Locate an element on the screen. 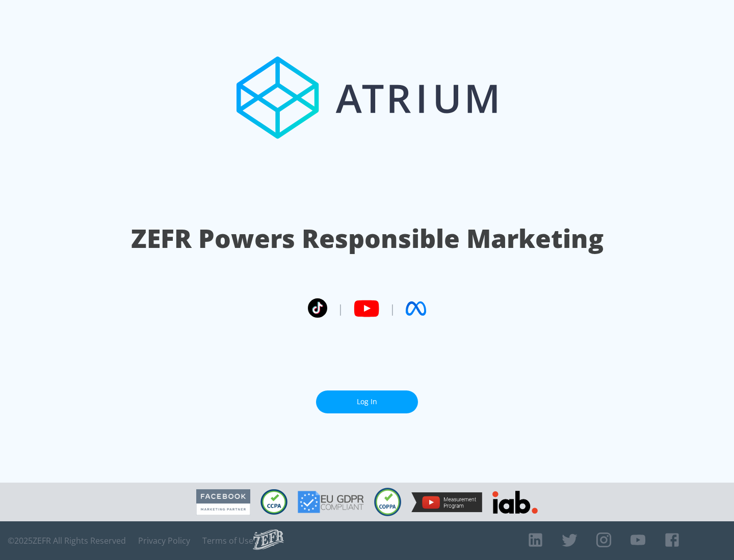 The width and height of the screenshot is (734, 560). a: Terms of Use is located at coordinates (228, 541).